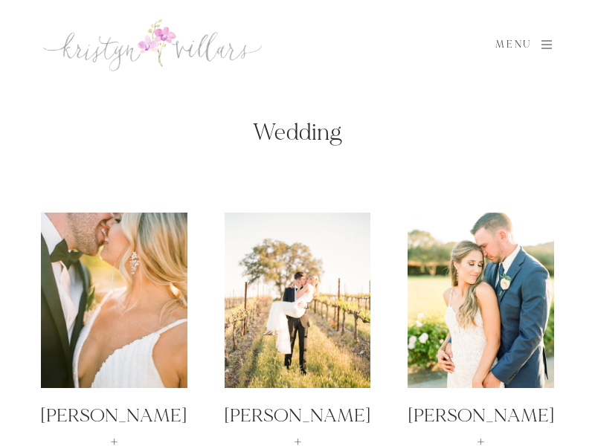 Image resolution: width=595 pixels, height=446 pixels. What do you see at coordinates (297, 133) in the screenshot?
I see `h1: Wedding` at bounding box center [297, 133].